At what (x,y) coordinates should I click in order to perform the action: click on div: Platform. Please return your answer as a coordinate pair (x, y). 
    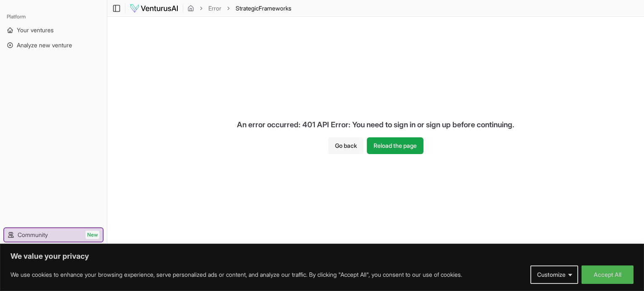
    Looking at the image, I should click on (53, 17).